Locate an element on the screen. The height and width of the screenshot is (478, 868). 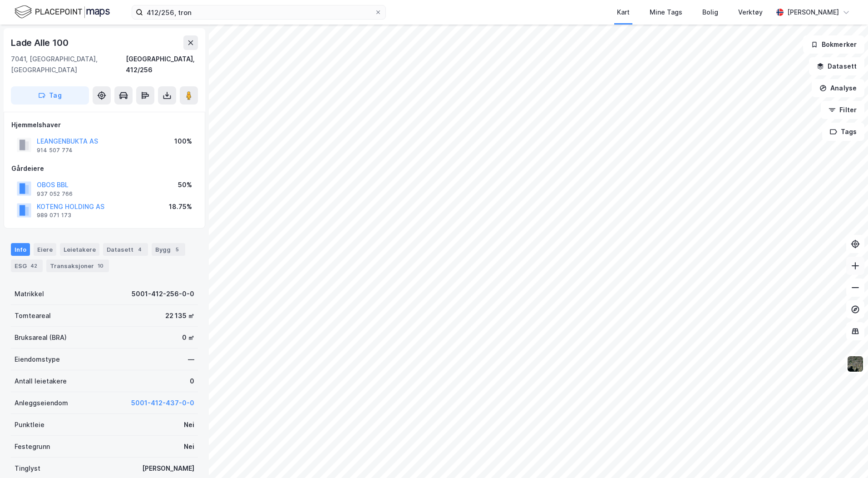
button: Filter is located at coordinates (842, 110).